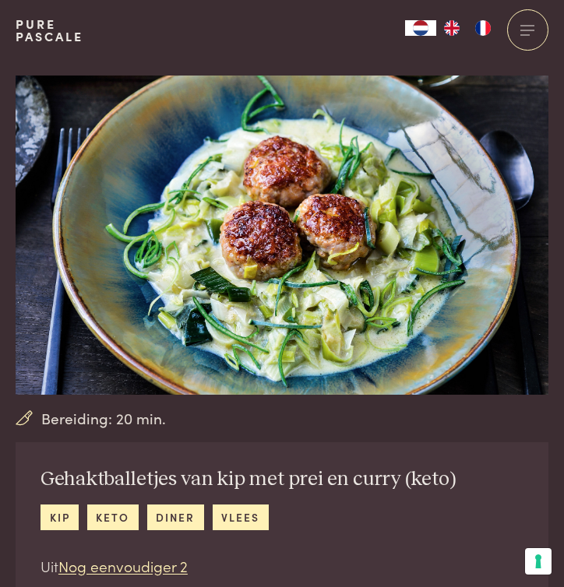  I want to click on img: Gehaktballetjes van kip met prei en curry (keto), so click(282, 235).